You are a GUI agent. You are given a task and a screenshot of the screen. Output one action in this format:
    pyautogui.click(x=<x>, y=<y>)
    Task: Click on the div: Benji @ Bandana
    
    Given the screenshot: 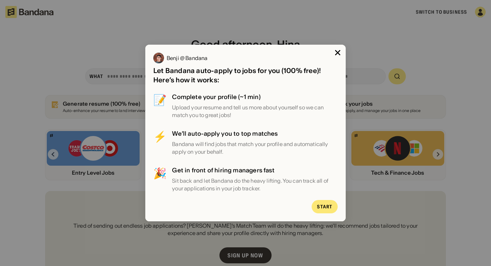 What is the action you would take?
    pyautogui.click(x=187, y=58)
    